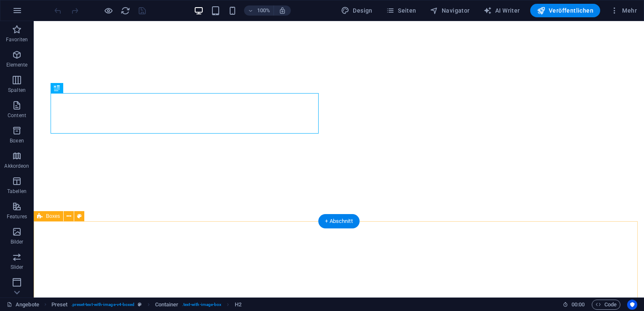 Image resolution: width=644 pixels, height=311 pixels. I want to click on p: Boxen, so click(17, 140).